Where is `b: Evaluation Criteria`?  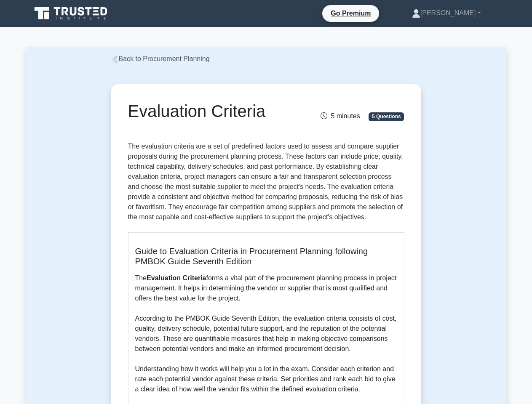
b: Evaluation Criteria is located at coordinates (176, 278).